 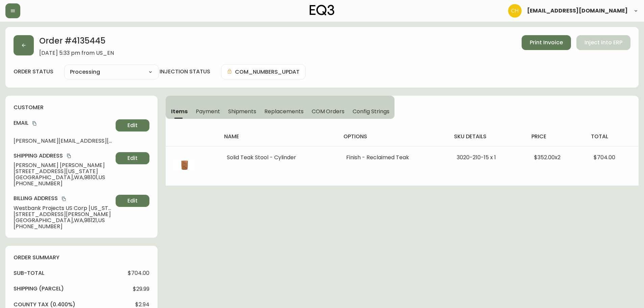 What do you see at coordinates (141, 289) in the screenshot?
I see `span: $29.99` at bounding box center [141, 289].